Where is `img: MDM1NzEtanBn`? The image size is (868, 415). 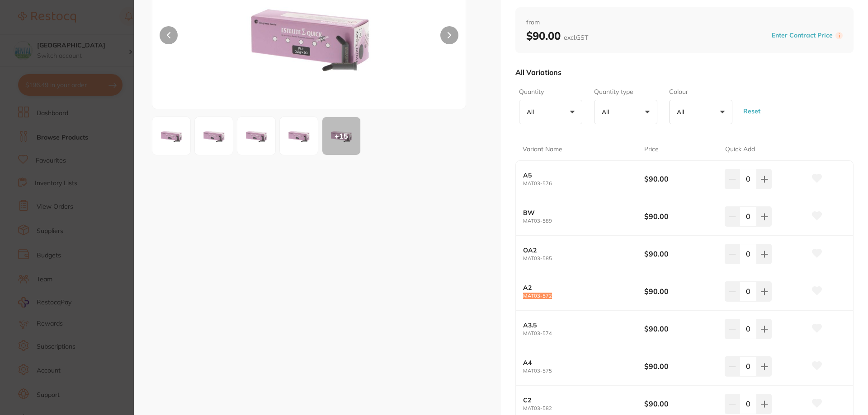
img: MDM1NzEtanBn is located at coordinates (171, 136).